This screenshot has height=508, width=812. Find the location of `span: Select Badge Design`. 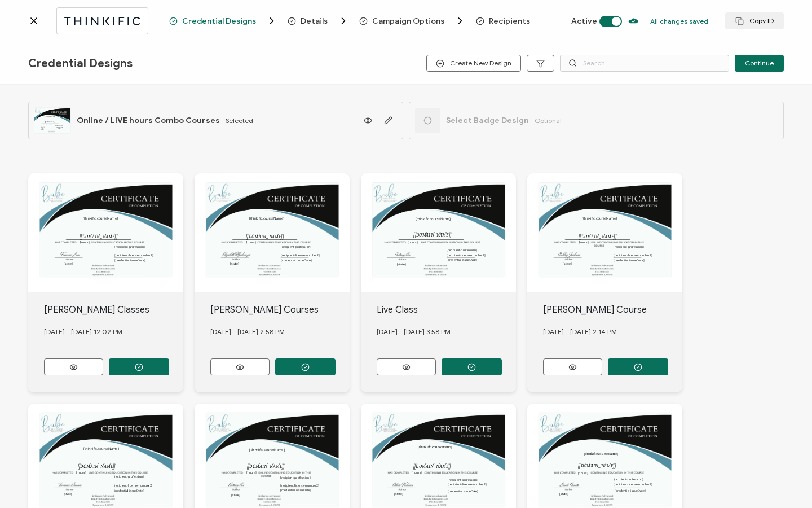

span: Select Badge Design is located at coordinates (487, 120).